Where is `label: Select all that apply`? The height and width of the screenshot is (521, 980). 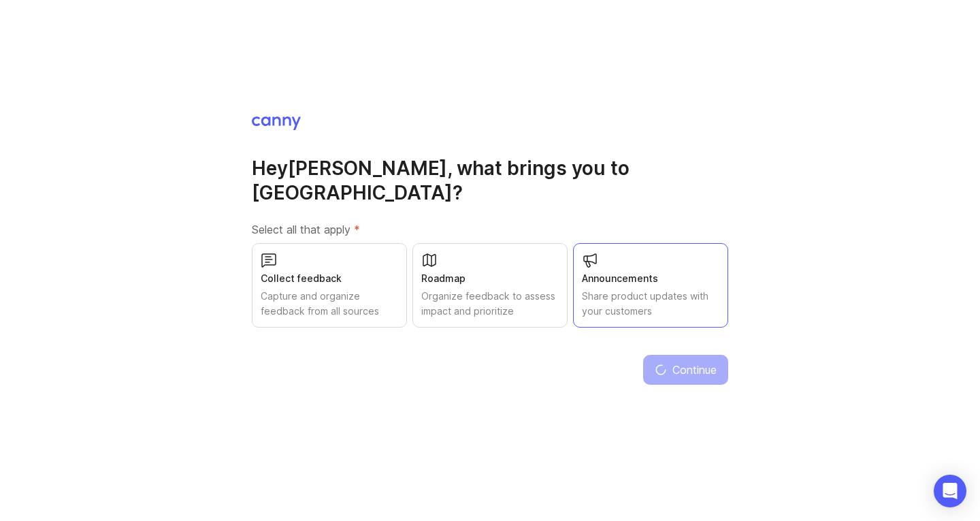
label: Select all that apply is located at coordinates (490, 230).